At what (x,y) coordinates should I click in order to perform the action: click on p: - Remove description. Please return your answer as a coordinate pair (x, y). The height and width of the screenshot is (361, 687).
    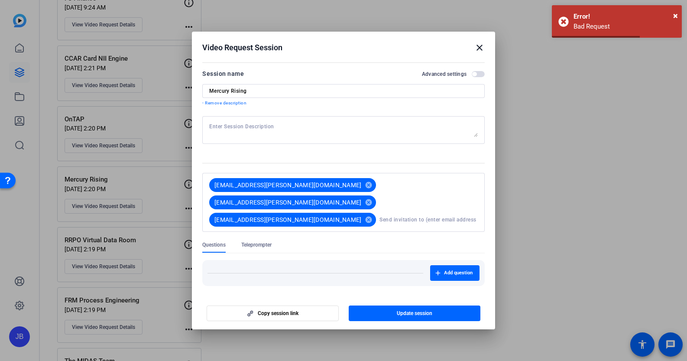
    Looking at the image, I should click on (344, 103).